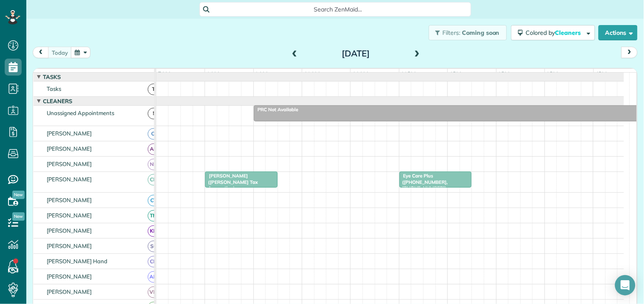 The image size is (644, 304). Describe the element at coordinates (153, 149) in the screenshot. I see `span: AR` at that location.